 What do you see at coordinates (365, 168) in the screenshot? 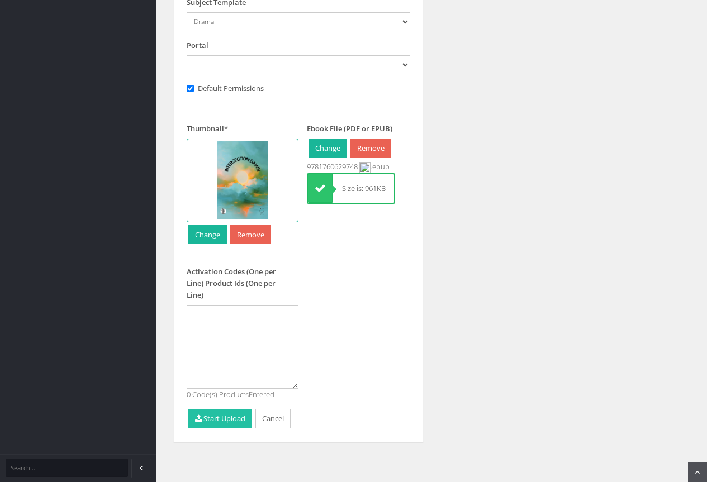
I see `img: logo.png` at bounding box center [365, 168].